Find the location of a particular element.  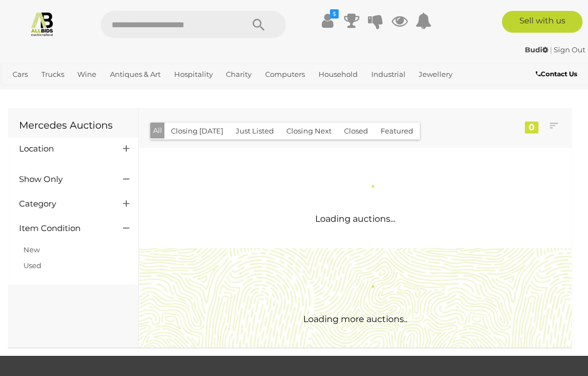

button: Just Listed is located at coordinates (255, 131).